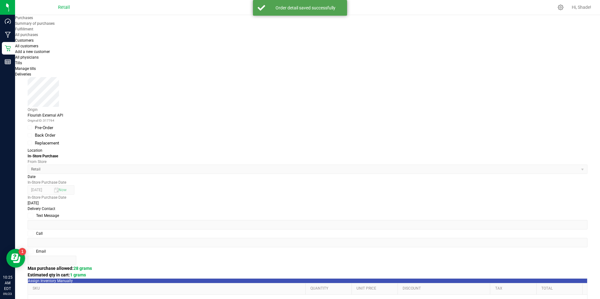  I want to click on a: Total, so click(560, 289).